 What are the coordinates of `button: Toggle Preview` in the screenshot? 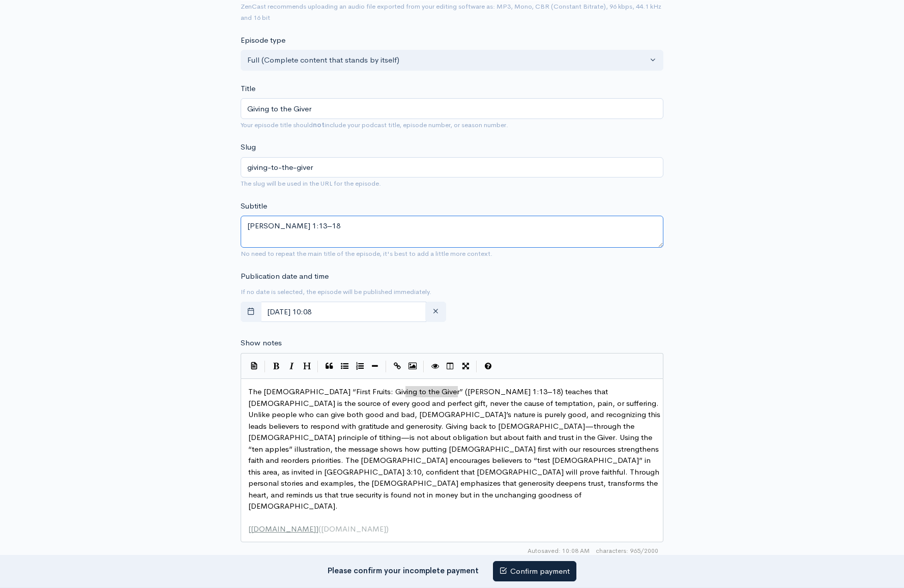 It's located at (435, 366).